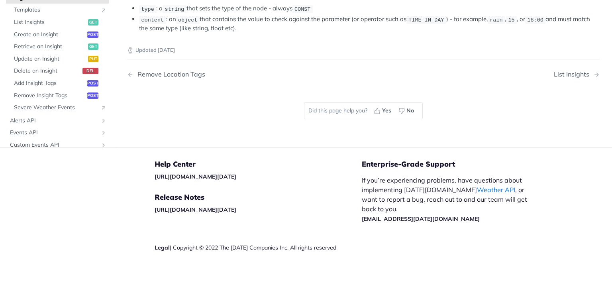 Image resolution: width=612 pixels, height=291 pixels. I want to click on a: Add Insight Tagspost, so click(59, 83).